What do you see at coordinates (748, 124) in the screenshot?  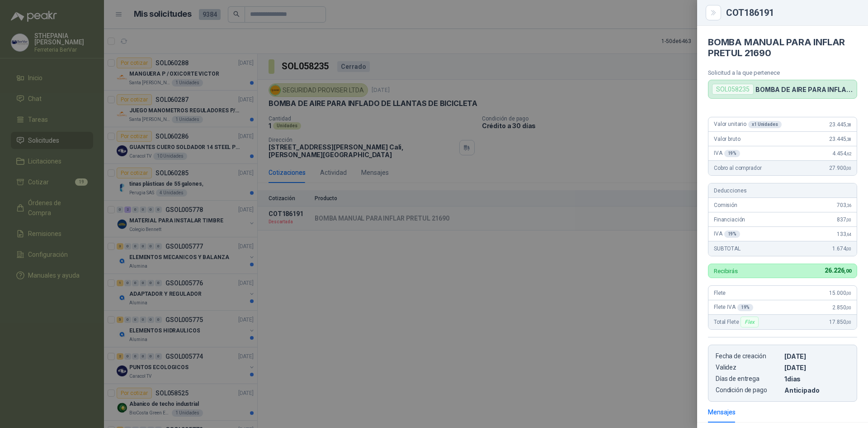 I see `span: Valor unitario` at bounding box center [748, 124].